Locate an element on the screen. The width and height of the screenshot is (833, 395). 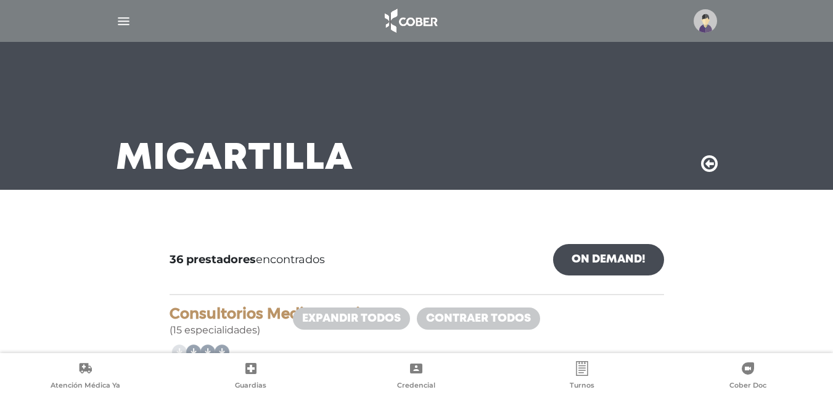
span: Atención Médica Ya is located at coordinates (85, 387).